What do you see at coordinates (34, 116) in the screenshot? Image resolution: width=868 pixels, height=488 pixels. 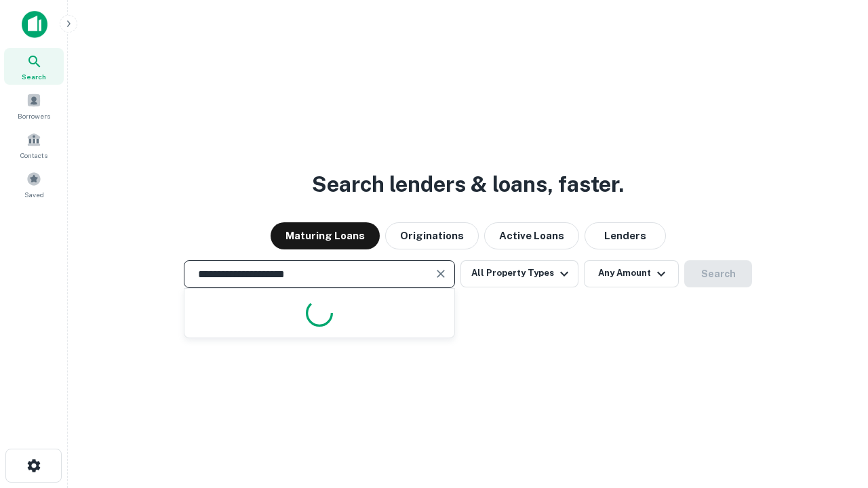 I see `span: Borrowers` at bounding box center [34, 116].